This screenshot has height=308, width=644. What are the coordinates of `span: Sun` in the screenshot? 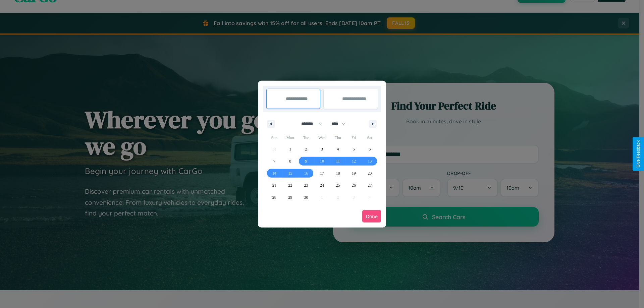 It's located at (274, 138).